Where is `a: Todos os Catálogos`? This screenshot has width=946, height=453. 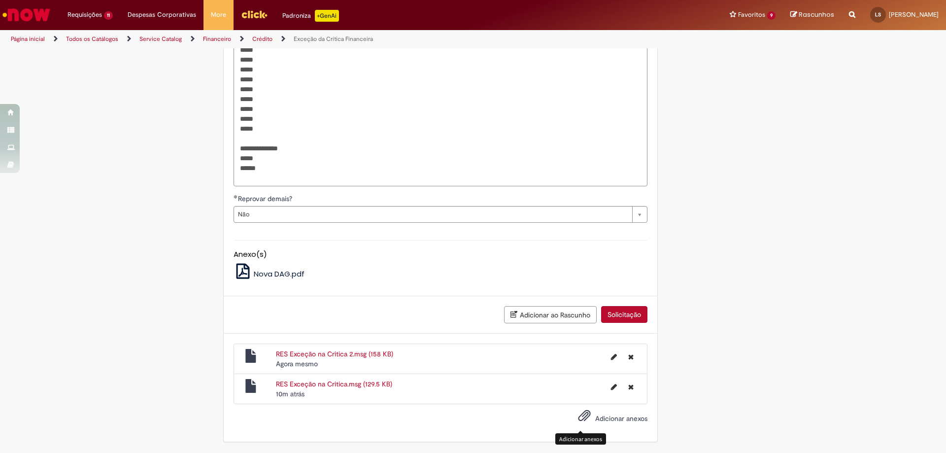
a: Todos os Catálogos is located at coordinates (92, 39).